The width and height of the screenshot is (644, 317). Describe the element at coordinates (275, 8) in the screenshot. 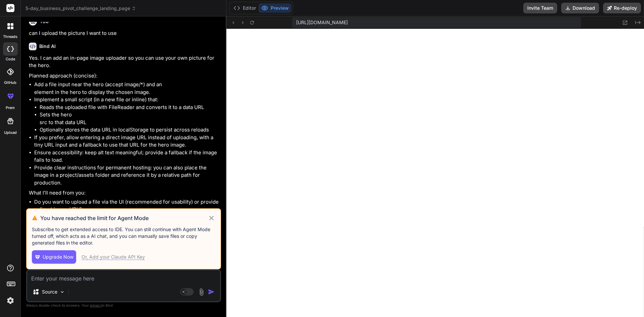

I see `button: Preview` at that location.